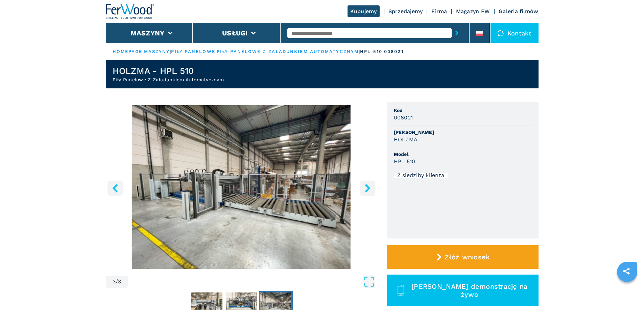 This screenshot has width=644, height=310. What do you see at coordinates (514, 33) in the screenshot?
I see `div: Kontakt` at bounding box center [514, 33].